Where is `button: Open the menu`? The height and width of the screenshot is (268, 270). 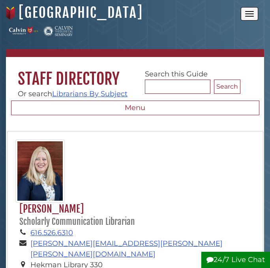
button: Open the menu is located at coordinates (250, 14).